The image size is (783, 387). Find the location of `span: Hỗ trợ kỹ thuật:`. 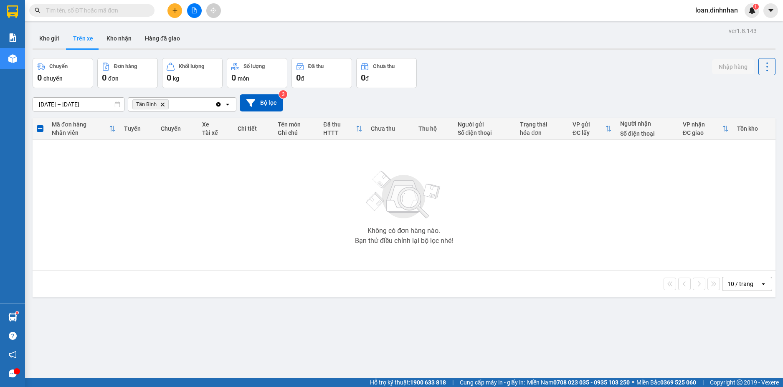

span: Hỗ trợ kỹ thuật: is located at coordinates (408, 383).